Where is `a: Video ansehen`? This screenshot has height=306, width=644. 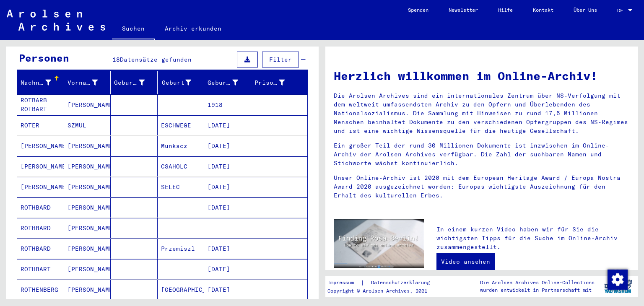
a: Video ansehen is located at coordinates (465, 261).